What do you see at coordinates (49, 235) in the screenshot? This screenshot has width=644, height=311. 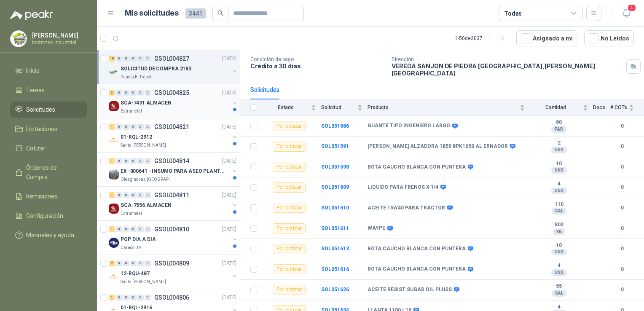 I see `a: Manuales y ayuda` at bounding box center [49, 235].